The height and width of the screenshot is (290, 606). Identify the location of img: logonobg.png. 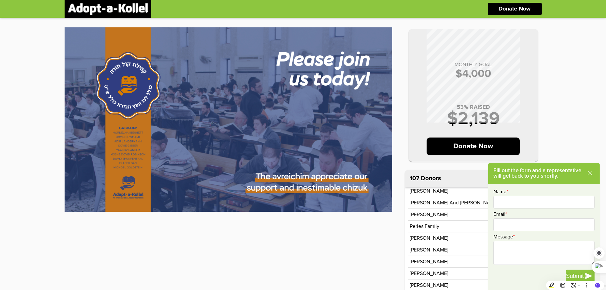
(108, 9).